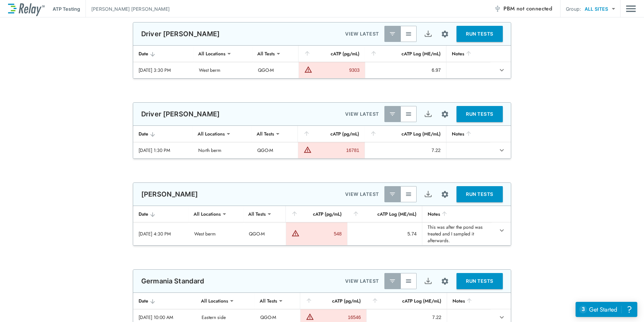  I want to click on span: not connected, so click(535, 8).